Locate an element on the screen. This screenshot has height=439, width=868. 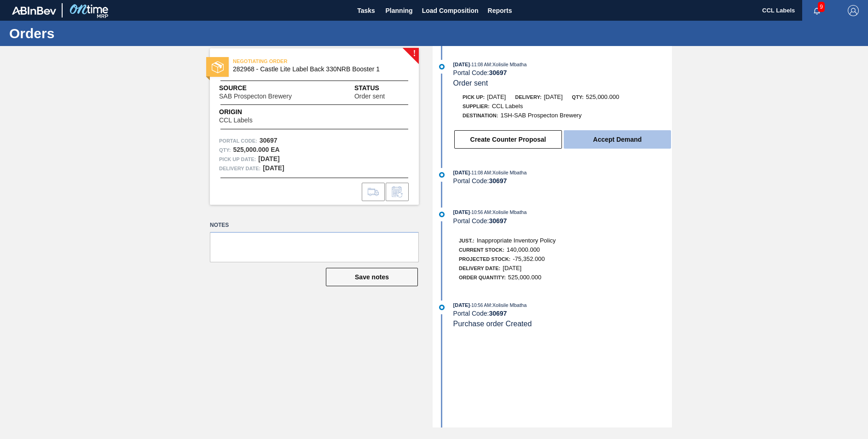
img: TNhmsLtSVTkK8tSr43FrP2fwEKptu5GPRR3wAAAABJRU5ErkJggg== is located at coordinates (34, 10).